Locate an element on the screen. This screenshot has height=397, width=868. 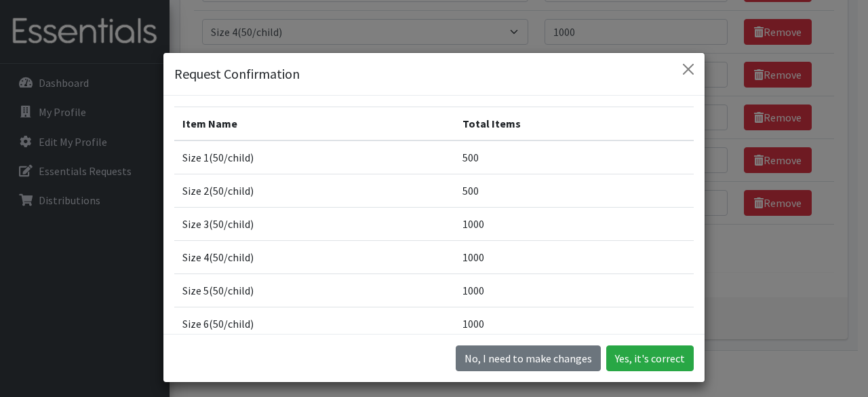
td: Size 2(50/child) is located at coordinates (314, 190).